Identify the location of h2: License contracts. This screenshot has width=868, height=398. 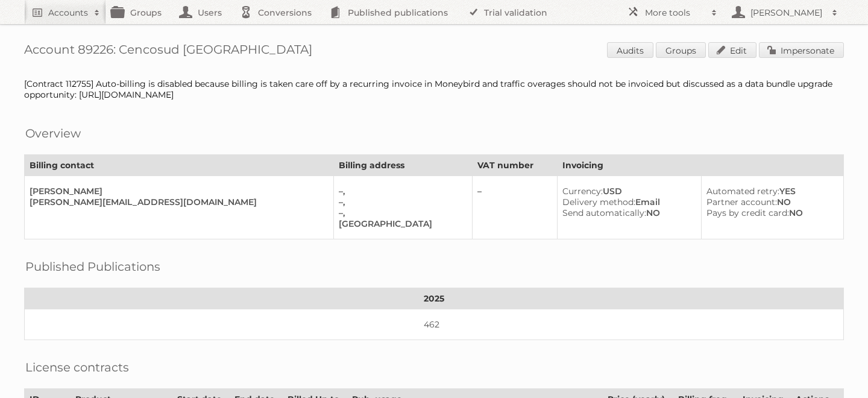
(77, 367).